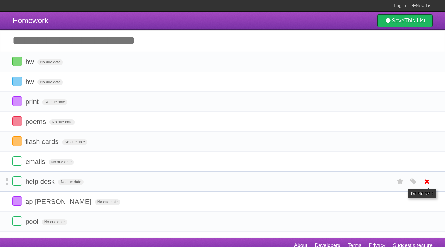 The height and width of the screenshot is (247, 445). What do you see at coordinates (33, 102) in the screenshot?
I see `span: print` at bounding box center [33, 102].